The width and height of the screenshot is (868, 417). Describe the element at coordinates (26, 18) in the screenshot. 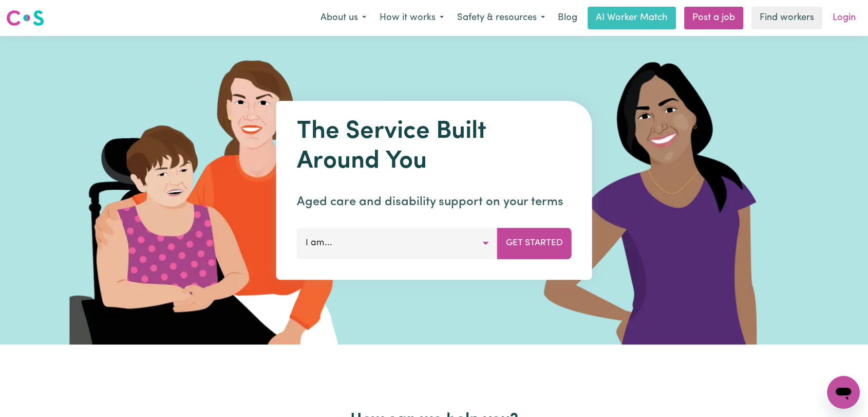

I see `a: Careseekers logo` at that location.